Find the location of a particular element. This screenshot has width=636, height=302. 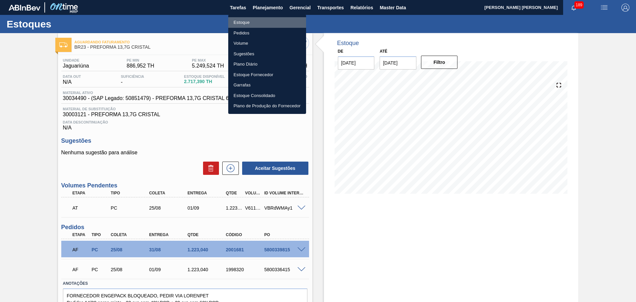

li: Estoque Fornecedor is located at coordinates (267, 75).